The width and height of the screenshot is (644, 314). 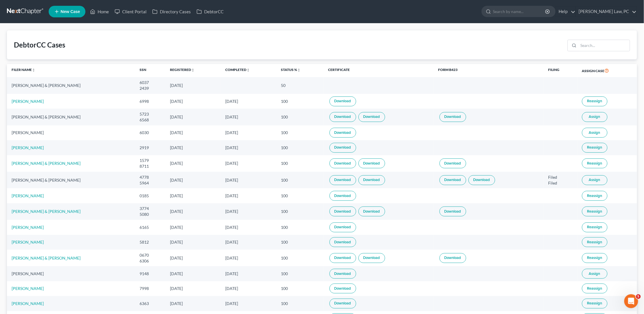 What do you see at coordinates (520, 11) in the screenshot?
I see `input: Search by name...` at bounding box center [520, 11].